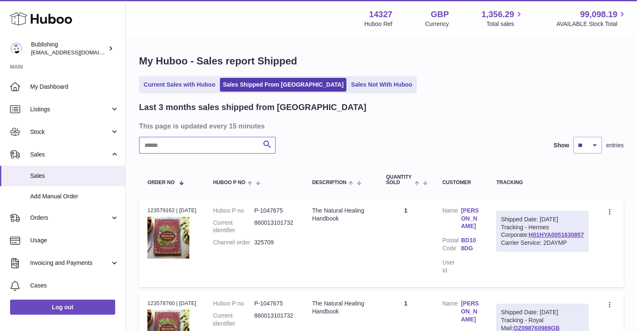 The image size is (637, 331). What do you see at coordinates (461, 183) in the screenshot?
I see `div: Customer` at bounding box center [461, 183].